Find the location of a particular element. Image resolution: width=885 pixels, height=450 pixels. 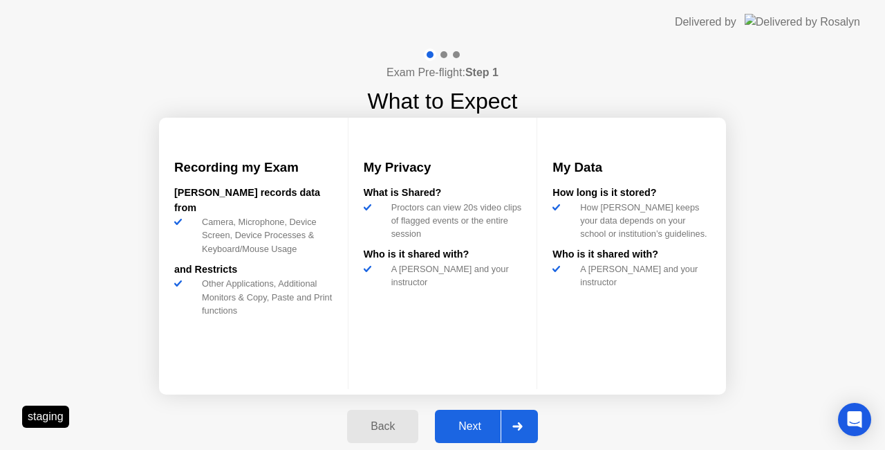

button: Back is located at coordinates (382, 426).